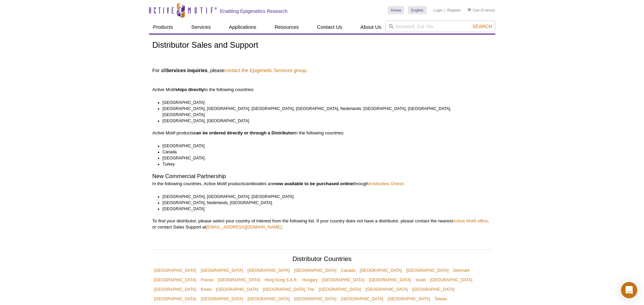 The width and height of the screenshot is (644, 305). Describe the element at coordinates (324, 152) in the screenshot. I see `li: Canada` at that location.